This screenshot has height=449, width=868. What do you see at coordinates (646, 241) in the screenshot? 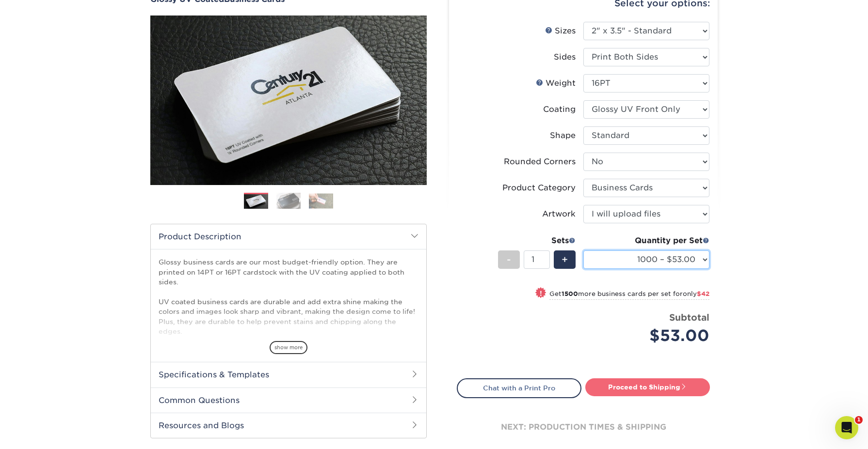
I see `div: Quantity per Set` at bounding box center [646, 241].